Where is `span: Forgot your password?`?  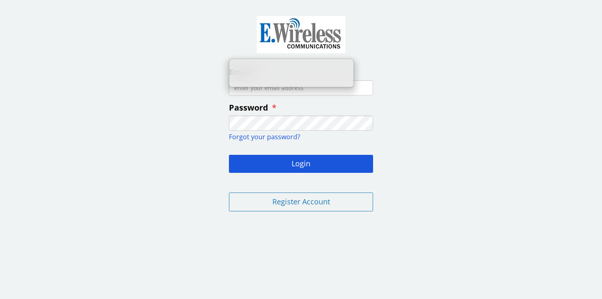 span: Forgot your password? is located at coordinates (264, 137).